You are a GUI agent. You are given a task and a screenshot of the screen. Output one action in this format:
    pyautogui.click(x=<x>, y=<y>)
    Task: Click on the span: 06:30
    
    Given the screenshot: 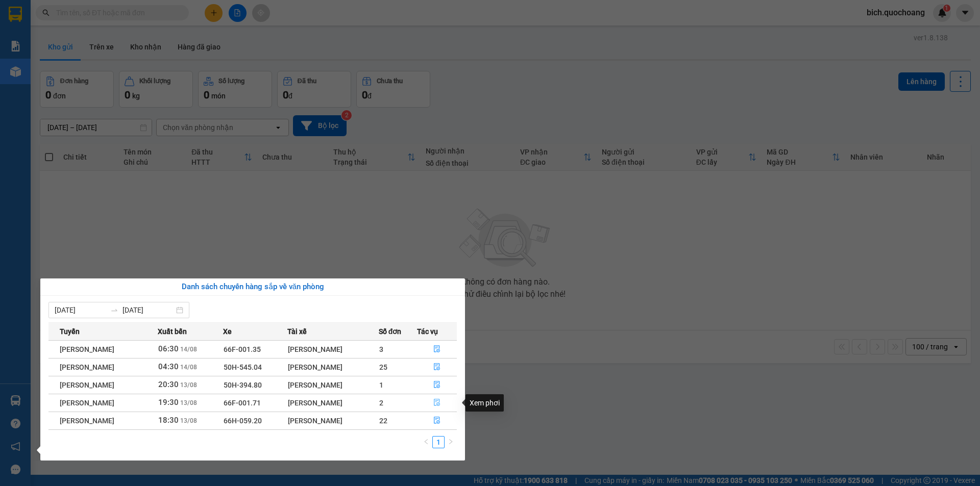 What is the action you would take?
    pyautogui.click(x=168, y=349)
    